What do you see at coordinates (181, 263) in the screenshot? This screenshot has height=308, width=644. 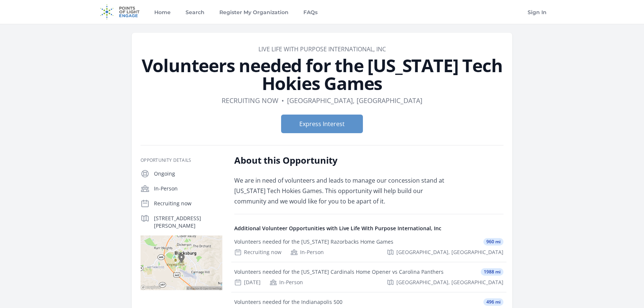 I see `img: Map` at bounding box center [181, 263].